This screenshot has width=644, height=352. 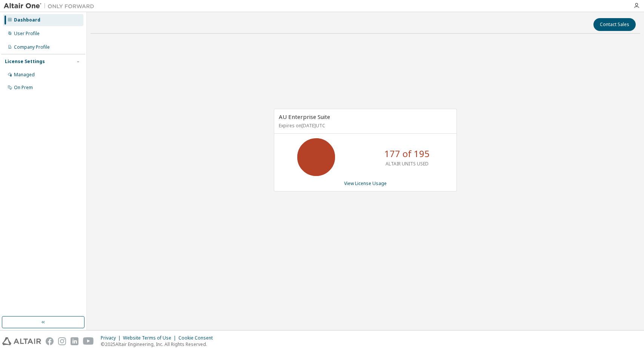 What do you see at coordinates (24, 74) in the screenshot?
I see `div: Managed` at bounding box center [24, 74].